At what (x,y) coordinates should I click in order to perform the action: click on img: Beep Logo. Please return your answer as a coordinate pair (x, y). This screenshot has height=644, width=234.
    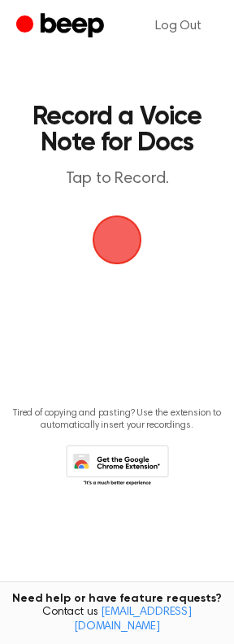
    Looking at the image, I should click on (117, 240).